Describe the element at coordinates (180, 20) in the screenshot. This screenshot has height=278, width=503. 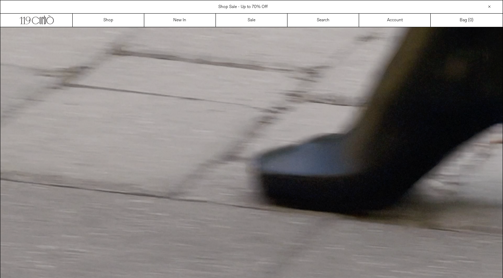
I see `a: New In` at that location.